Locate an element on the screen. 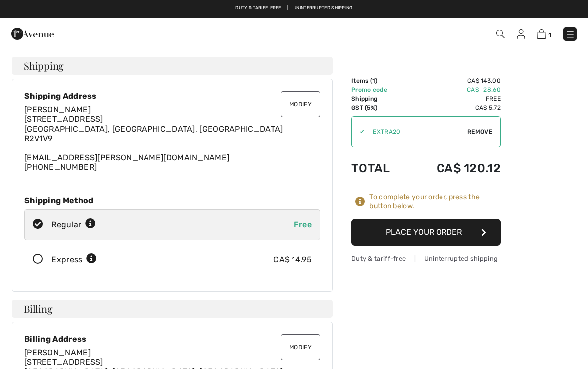 This screenshot has height=369, width=588. img: Menu is located at coordinates (570, 34).